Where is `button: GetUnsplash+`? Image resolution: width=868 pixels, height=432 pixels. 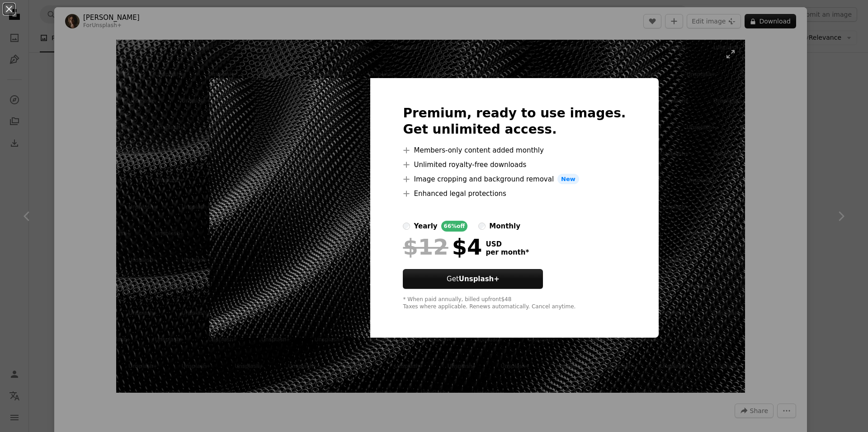 button: GetUnsplash+ is located at coordinates (473, 279).